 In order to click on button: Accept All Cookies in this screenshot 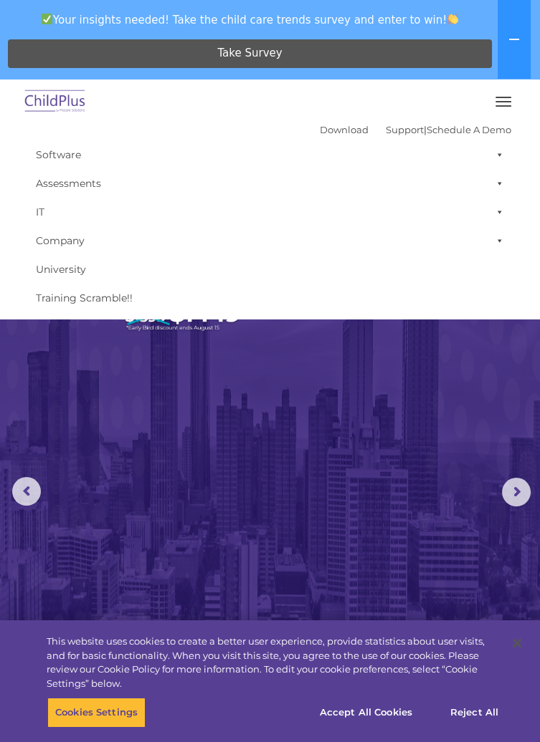, I will do `click(365, 713)`.